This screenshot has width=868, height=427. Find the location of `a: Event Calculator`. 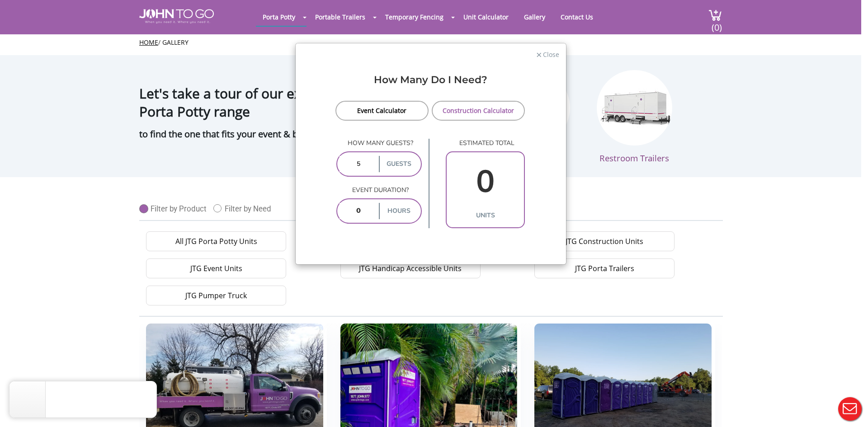

a: Event Calculator is located at coordinates (382, 111).